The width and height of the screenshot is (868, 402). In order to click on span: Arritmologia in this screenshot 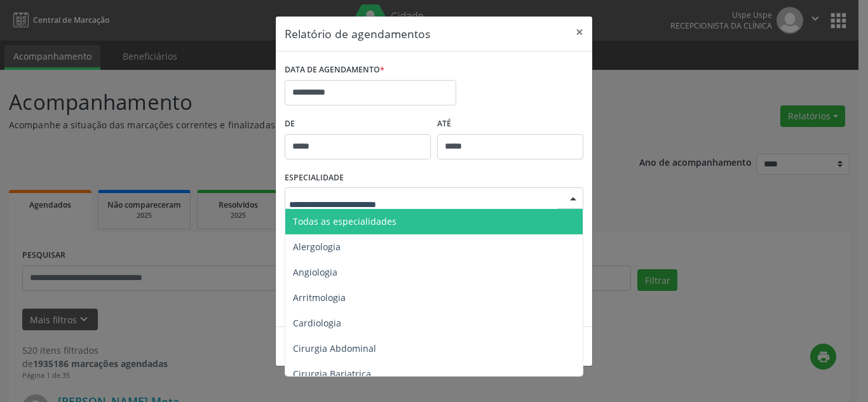, I will do `click(319, 298)`.